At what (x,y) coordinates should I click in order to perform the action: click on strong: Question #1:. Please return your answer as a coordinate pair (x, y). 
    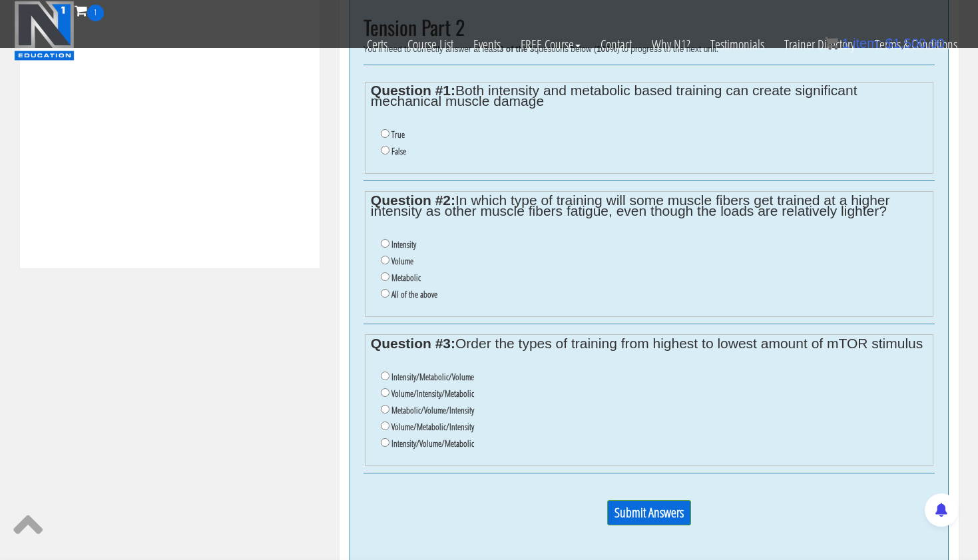
    Looking at the image, I should click on (413, 90).